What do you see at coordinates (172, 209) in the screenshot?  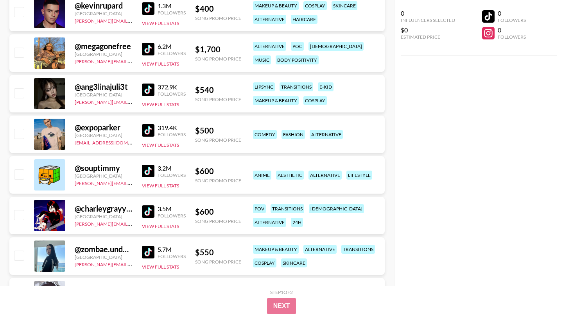 I see `div: 3.5M` at bounding box center [172, 209].